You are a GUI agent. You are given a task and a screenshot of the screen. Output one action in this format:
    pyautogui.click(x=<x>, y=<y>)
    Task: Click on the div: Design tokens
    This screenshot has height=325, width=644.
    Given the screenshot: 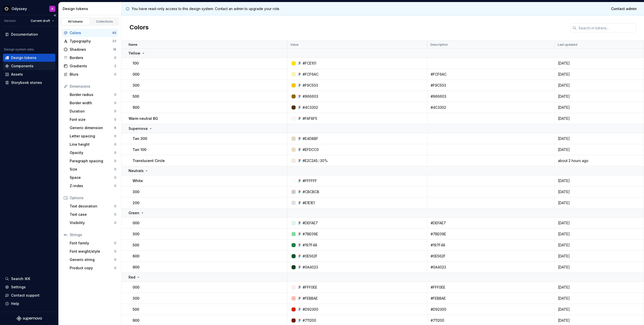 What is the action you would take?
    pyautogui.click(x=24, y=58)
    